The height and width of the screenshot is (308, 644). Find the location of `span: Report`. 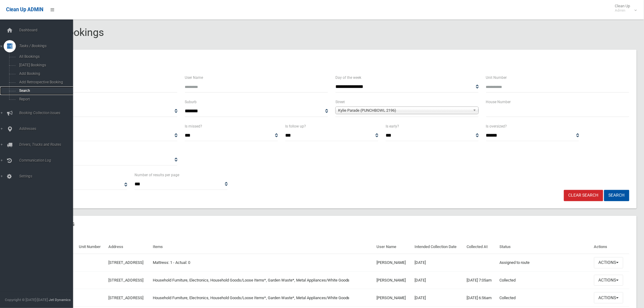

span: Report is located at coordinates (45, 99).